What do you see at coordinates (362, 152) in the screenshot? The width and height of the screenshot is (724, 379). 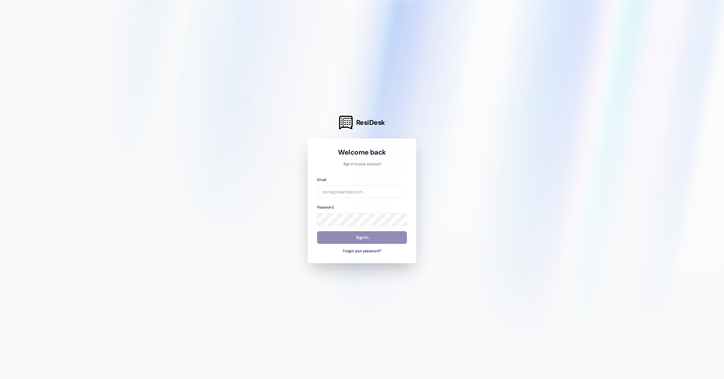 I see `h1: Welcome back` at bounding box center [362, 152].